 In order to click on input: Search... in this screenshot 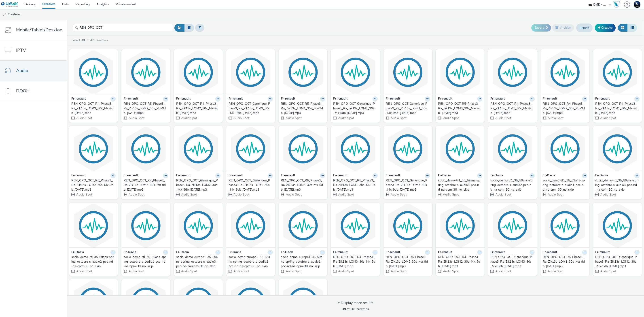, I will do `click(123, 28)`.